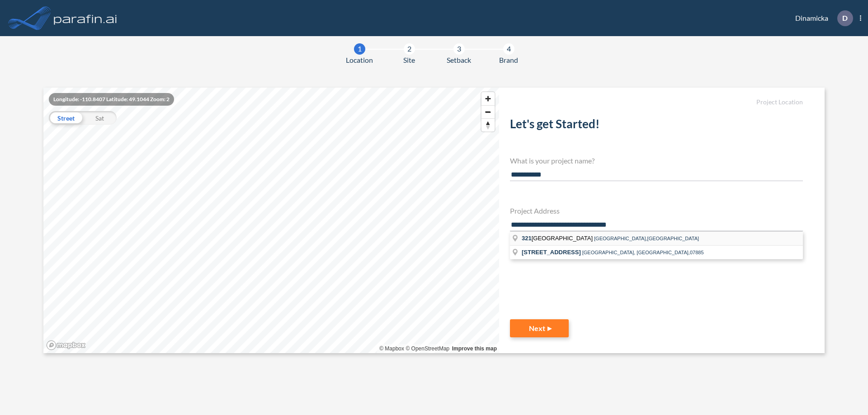  Describe the element at coordinates (488, 98) in the screenshot. I see `span: Zoom in` at that location.